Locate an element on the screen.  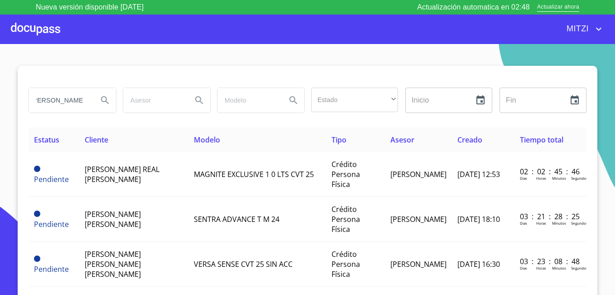
span: SENTRA ADVANCE T M 24 is located at coordinates (237, 219).